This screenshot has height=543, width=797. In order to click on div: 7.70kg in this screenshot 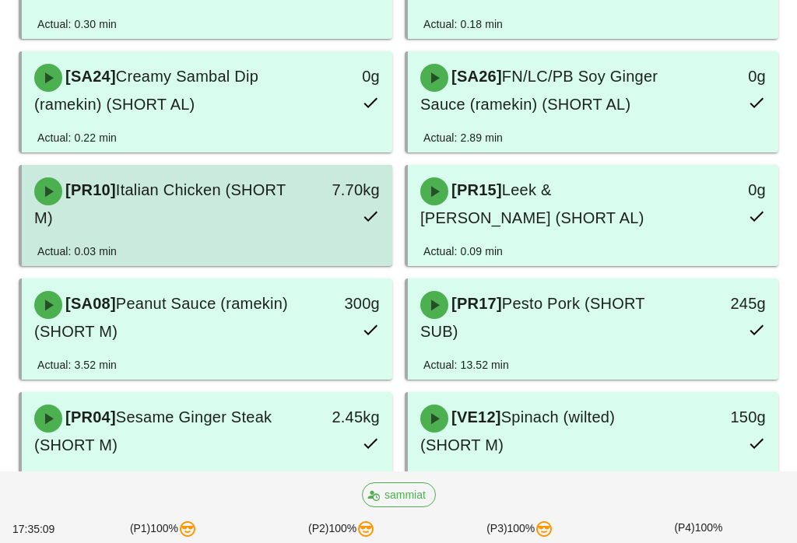, I will do `click(343, 190)`.